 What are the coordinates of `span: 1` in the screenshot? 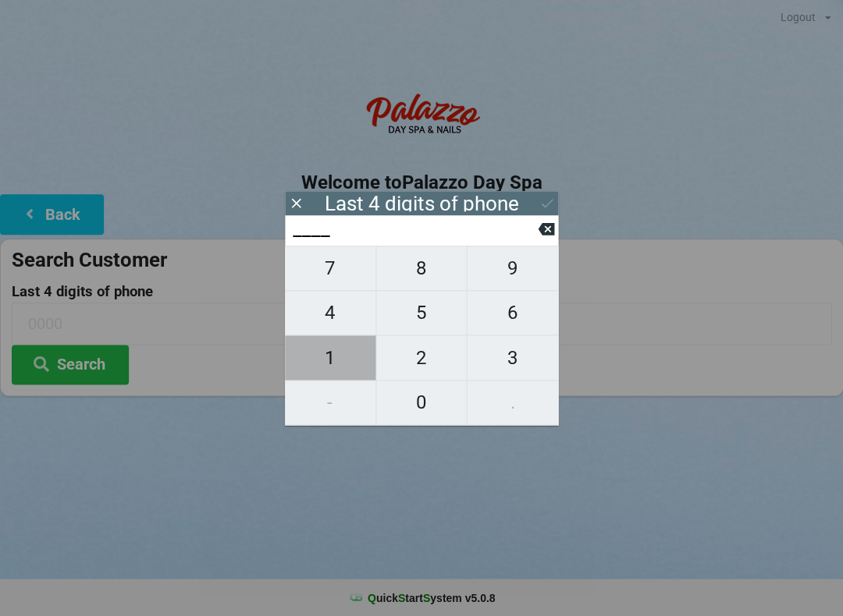 It's located at (330, 358).